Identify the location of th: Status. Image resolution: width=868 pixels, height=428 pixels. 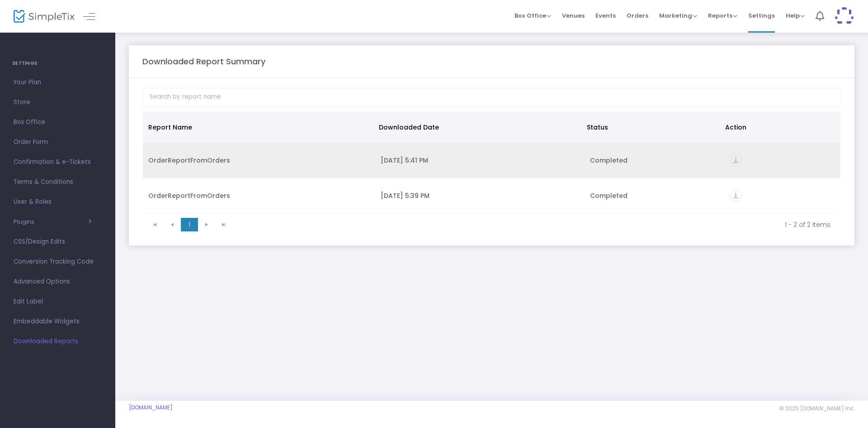
(651, 127).